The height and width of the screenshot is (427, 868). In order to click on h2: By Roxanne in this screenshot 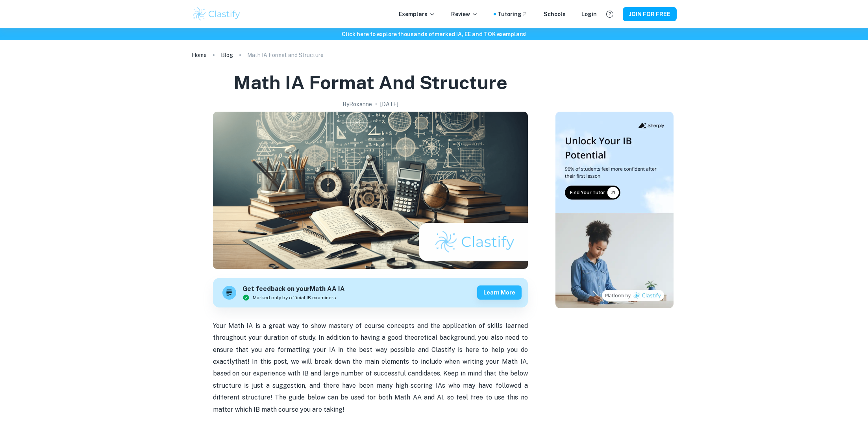, I will do `click(357, 104)`.